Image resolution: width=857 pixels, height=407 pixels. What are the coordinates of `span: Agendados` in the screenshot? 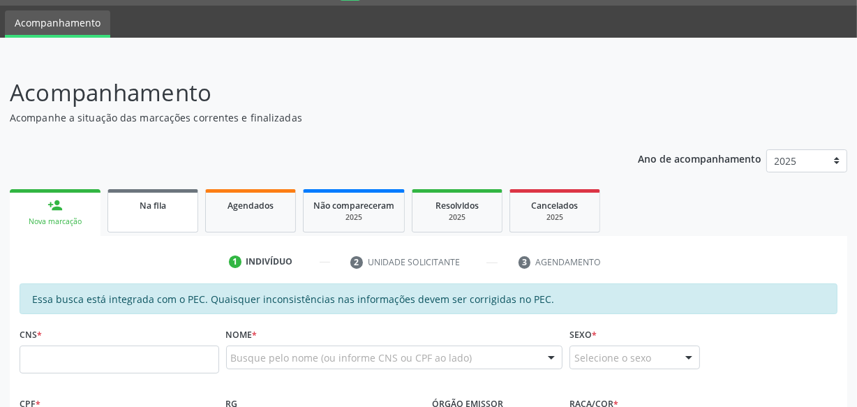 It's located at (251, 205).